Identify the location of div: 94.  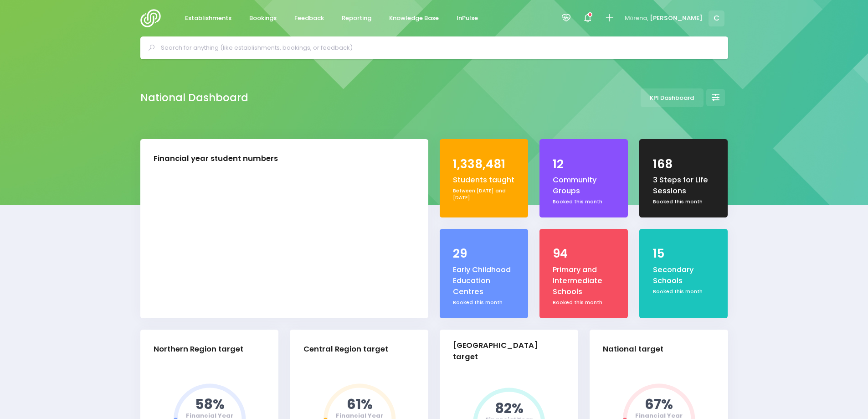
(584, 254).